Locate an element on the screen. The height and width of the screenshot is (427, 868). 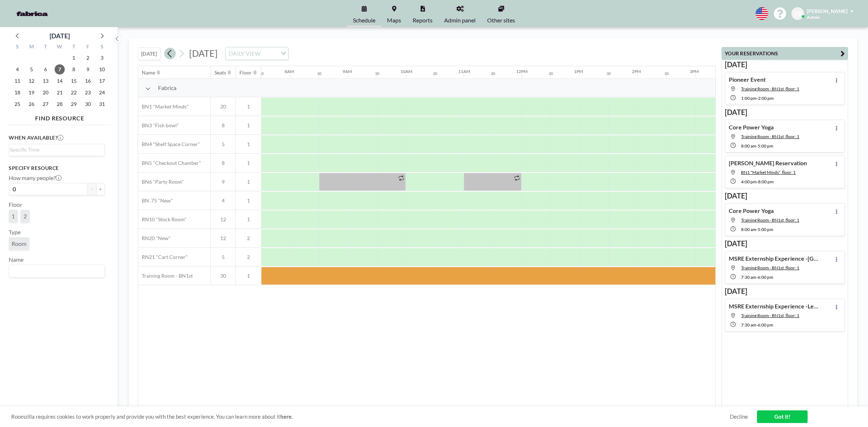
img: organization-logo is located at coordinates (32, 14).